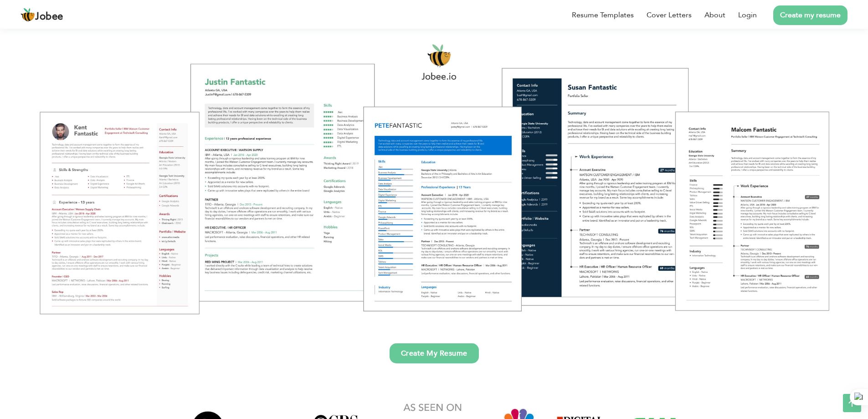 Image resolution: width=868 pixels, height=419 pixels. What do you see at coordinates (49, 17) in the screenshot?
I see `span: Jobee` at bounding box center [49, 17].